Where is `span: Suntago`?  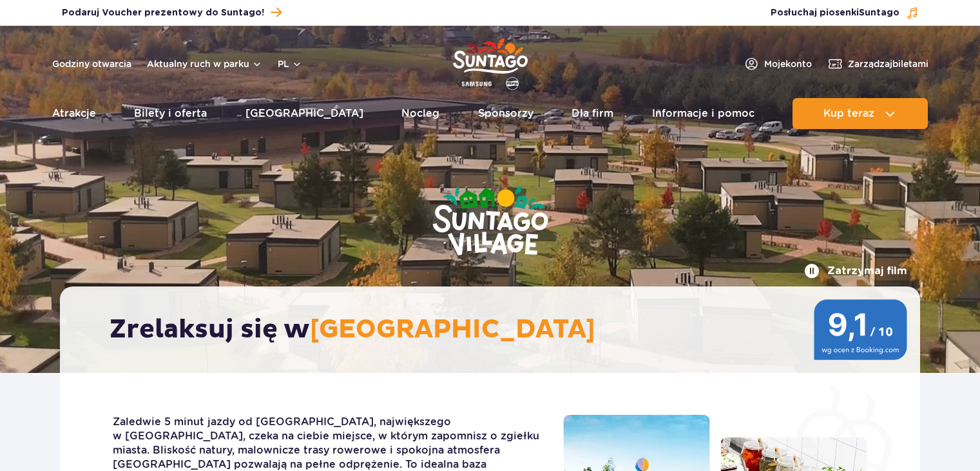
span: Suntago is located at coordinates (879, 13).